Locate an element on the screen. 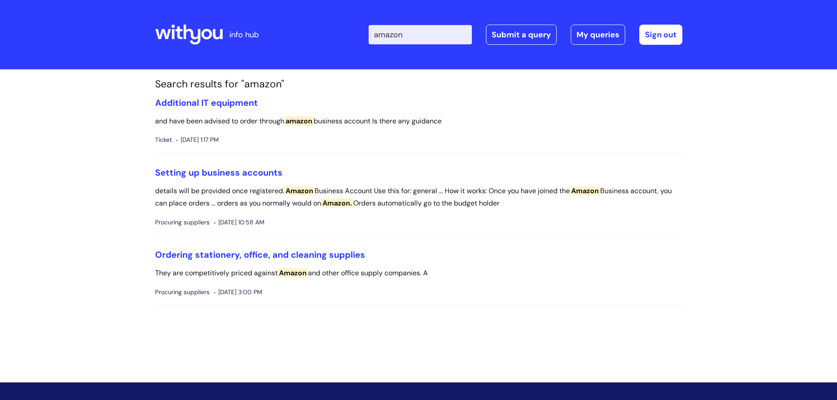 The width and height of the screenshot is (837, 400). a: Submit a query is located at coordinates (521, 35).